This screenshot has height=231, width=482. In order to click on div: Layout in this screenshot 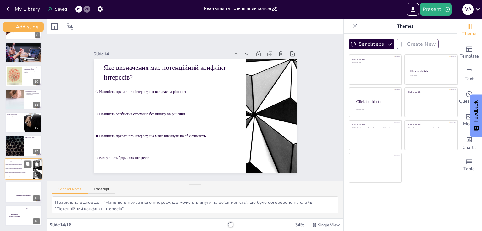, I will do `click(55, 27)`.